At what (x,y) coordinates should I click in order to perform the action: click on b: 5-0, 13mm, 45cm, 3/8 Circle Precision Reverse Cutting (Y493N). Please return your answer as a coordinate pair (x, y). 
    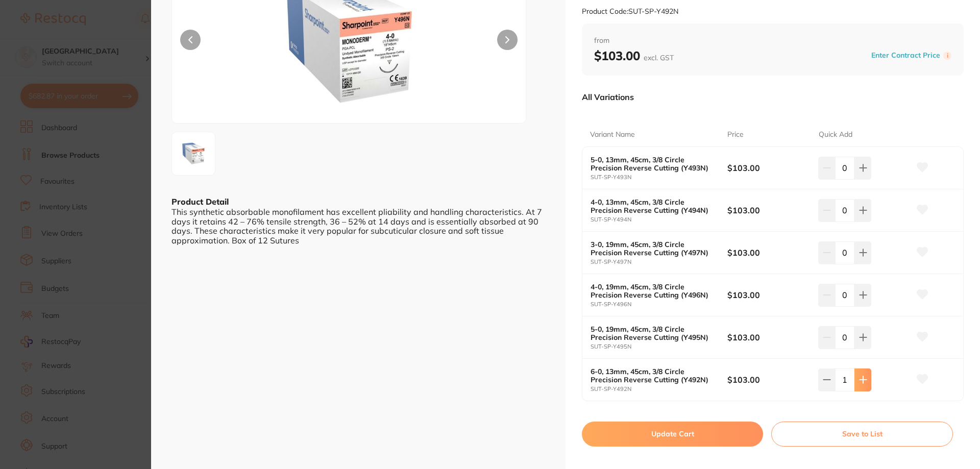
    Looking at the image, I should click on (652, 164).